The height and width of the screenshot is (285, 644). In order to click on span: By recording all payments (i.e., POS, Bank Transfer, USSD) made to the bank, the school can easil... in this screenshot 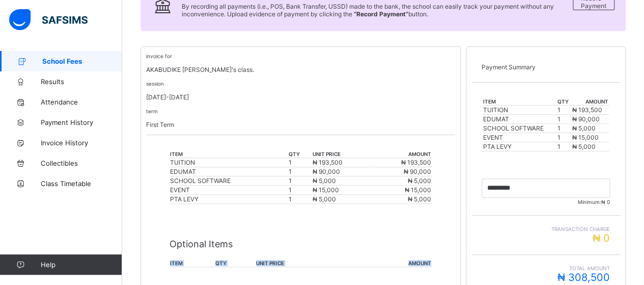, I will do `click(367, 10)`.